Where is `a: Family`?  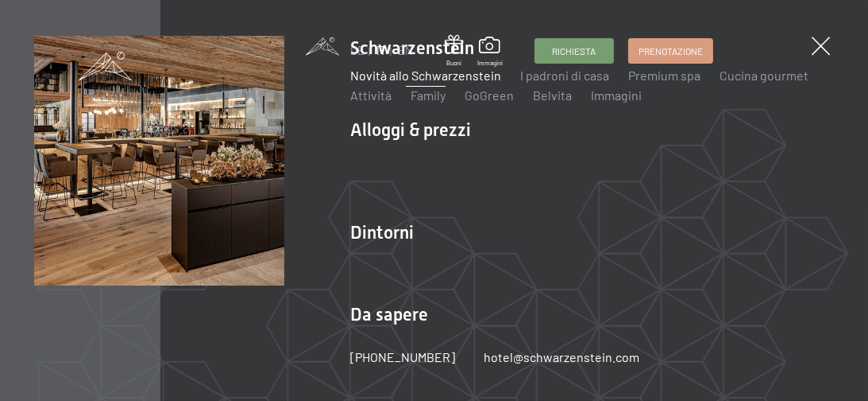
a: Family is located at coordinates (429, 95).